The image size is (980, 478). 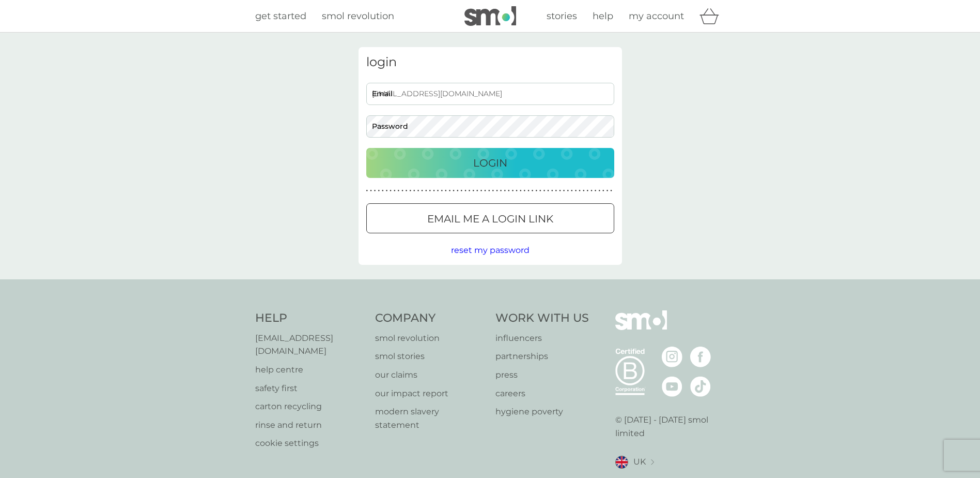 What do you see at coordinates (490, 163) in the screenshot?
I see `p: Login` at bounding box center [490, 163].